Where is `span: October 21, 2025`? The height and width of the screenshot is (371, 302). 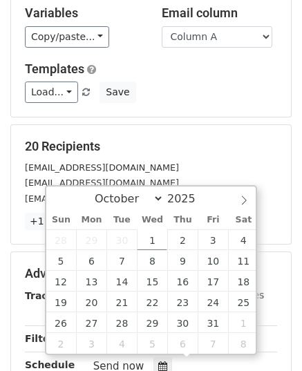
span: October 21, 2025 is located at coordinates (122, 302).